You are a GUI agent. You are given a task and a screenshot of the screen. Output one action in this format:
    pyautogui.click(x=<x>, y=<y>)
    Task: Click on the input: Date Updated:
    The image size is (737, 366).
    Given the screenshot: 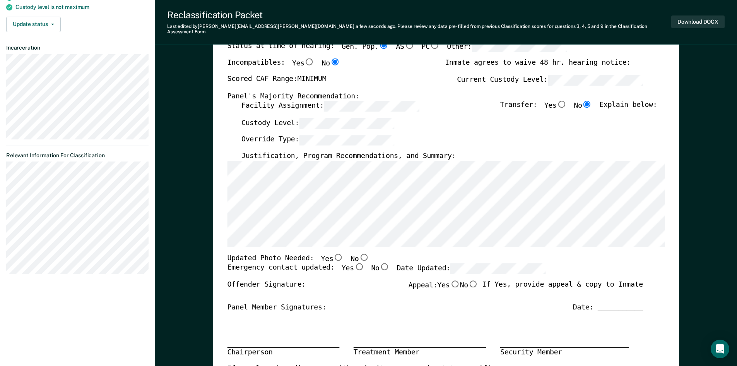 What is the action you would take?
    pyautogui.click(x=498, y=269)
    